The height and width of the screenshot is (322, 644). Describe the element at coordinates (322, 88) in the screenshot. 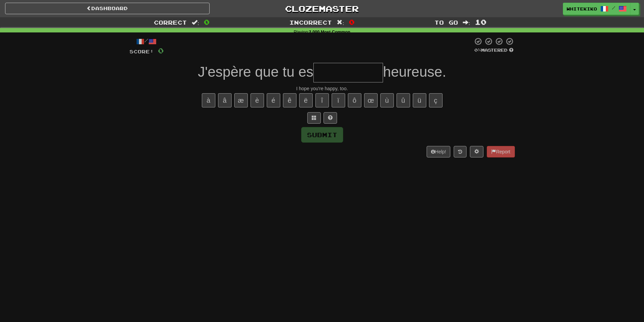

I see `div: I hope you're happy, too.` at that location.